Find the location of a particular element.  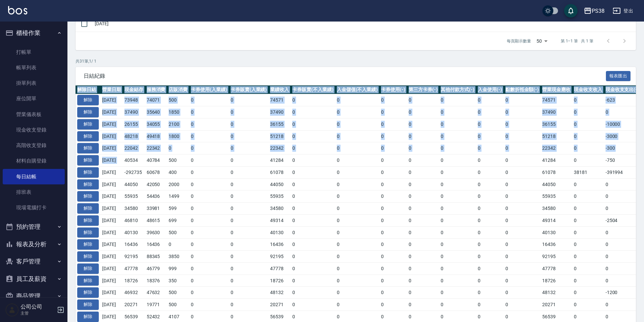

td: 46810 is located at coordinates (134, 220).